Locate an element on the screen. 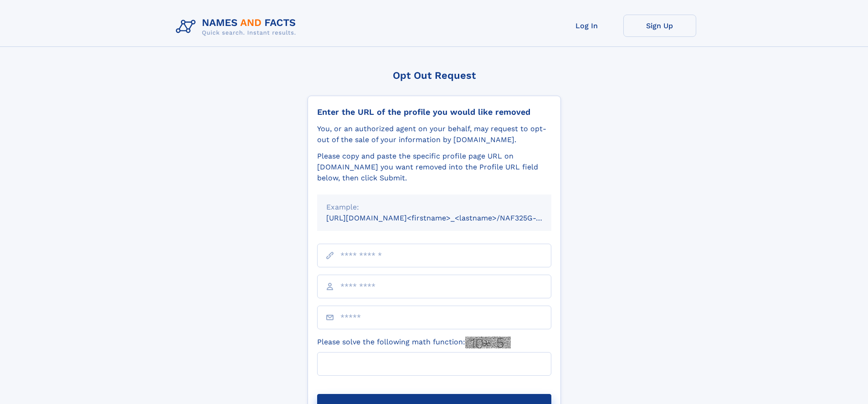 Image resolution: width=868 pixels, height=404 pixels. img: Logo Names and Facts is located at coordinates (238, 27).